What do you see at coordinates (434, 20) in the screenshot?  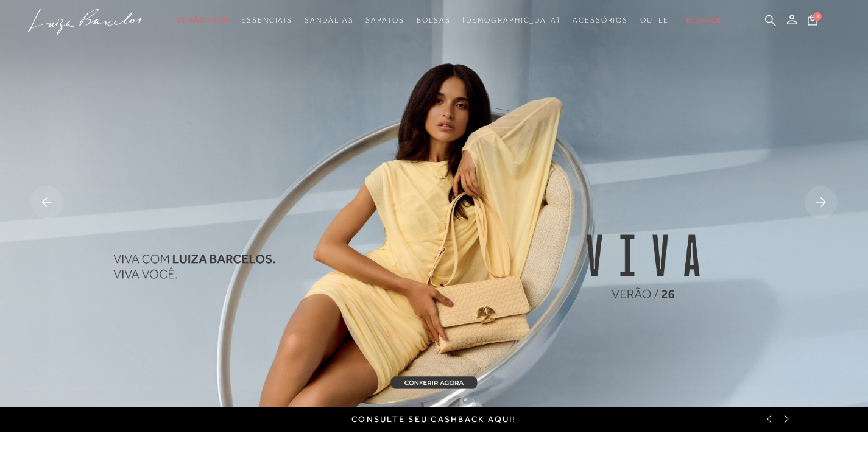 I see `span: Bolsas` at bounding box center [434, 20].